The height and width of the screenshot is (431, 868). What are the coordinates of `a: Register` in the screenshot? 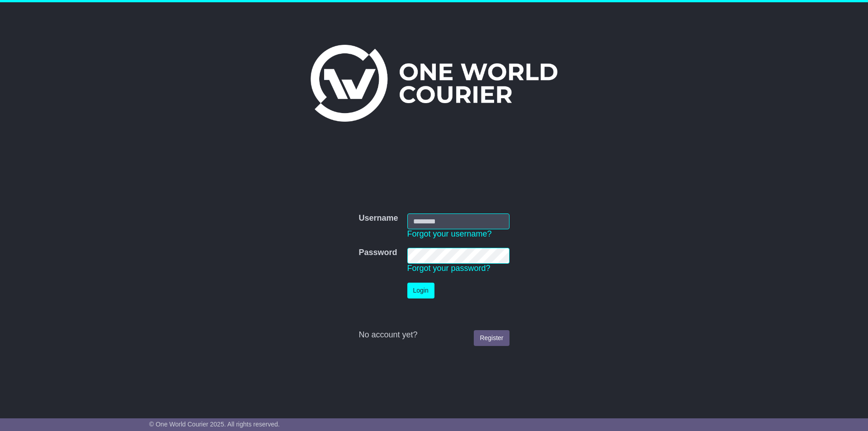 It's located at (491, 338).